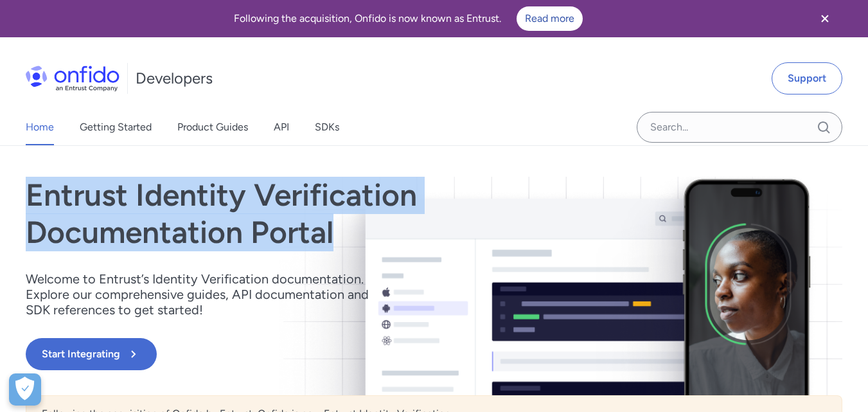 The width and height of the screenshot is (868, 412). Describe the element at coordinates (116, 127) in the screenshot. I see `a: Getting Started` at that location.